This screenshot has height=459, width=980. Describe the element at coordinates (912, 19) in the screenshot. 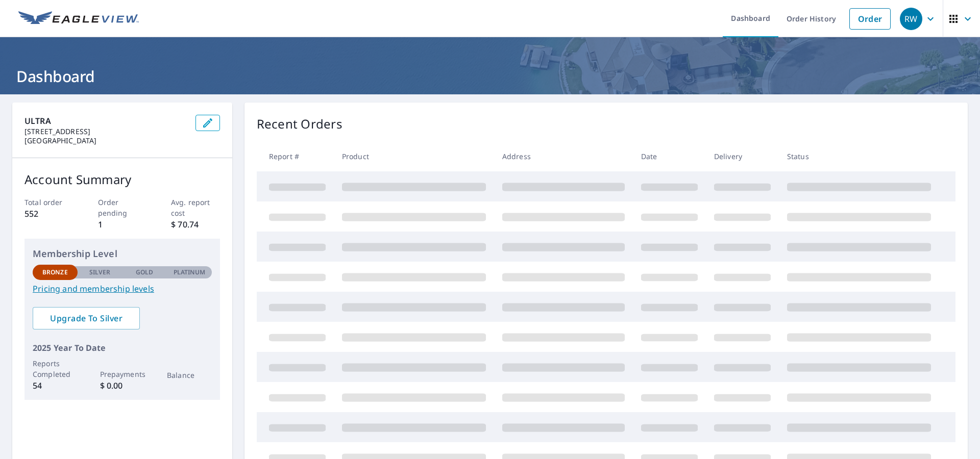

I see `div: RW` at that location.